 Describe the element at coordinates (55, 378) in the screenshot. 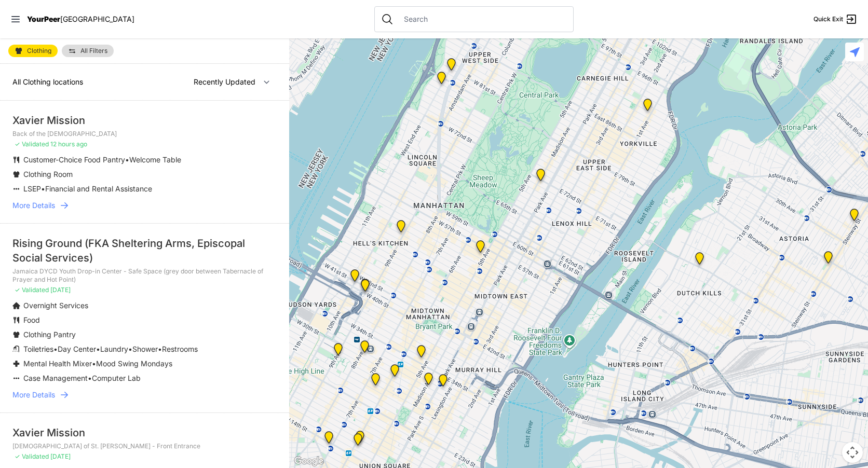

I see `span: Case Management` at that location.